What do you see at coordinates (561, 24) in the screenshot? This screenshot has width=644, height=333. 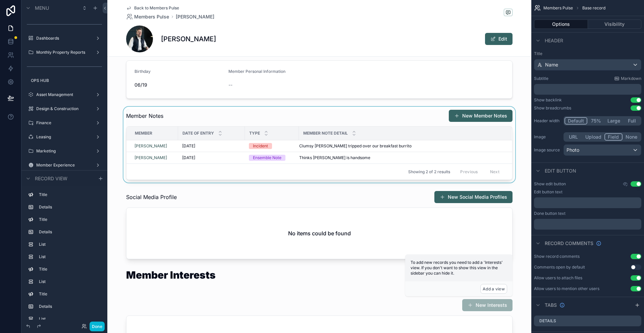 I see `button: Options` at bounding box center [561, 24].